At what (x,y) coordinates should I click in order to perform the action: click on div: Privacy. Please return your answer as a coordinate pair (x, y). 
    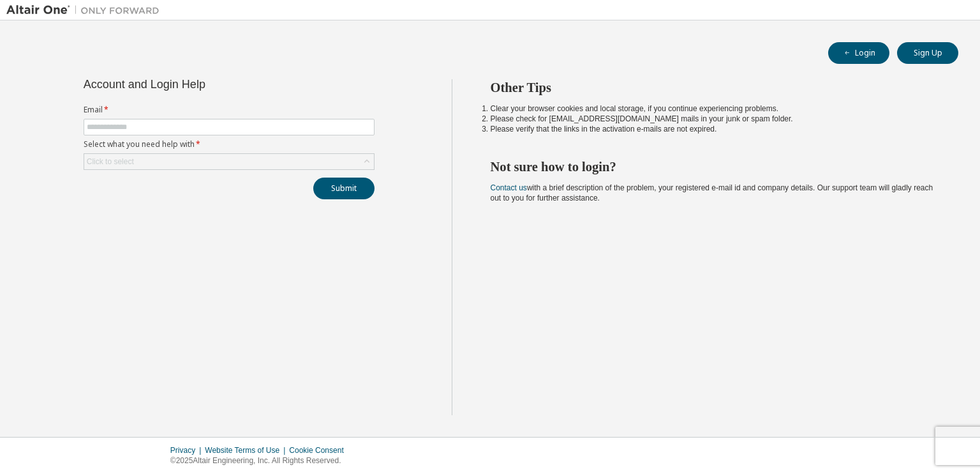
    Looking at the image, I should click on (188, 450).